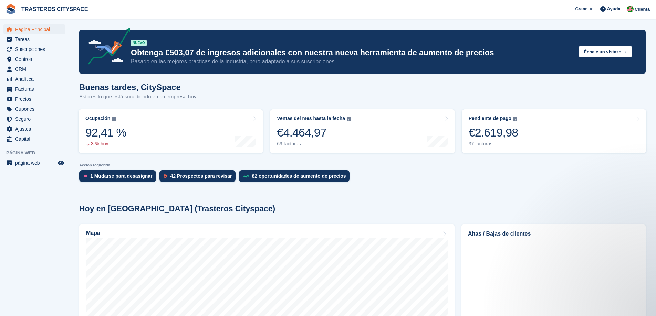 Image resolution: width=656 pixels, height=316 pixels. Describe the element at coordinates (314, 144) in the screenshot. I see `div: 69 facturas` at that location.